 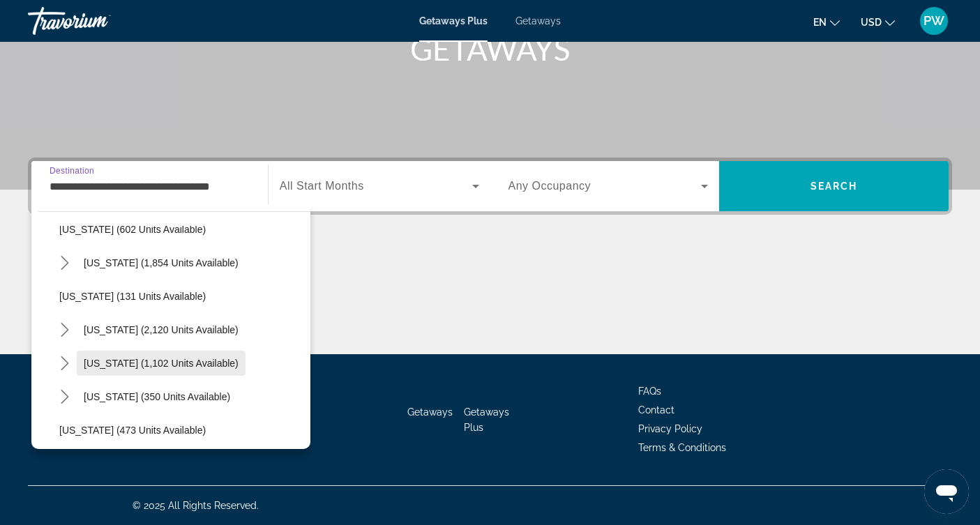 I want to click on button: Toggle Texas (350 units available) submenu, so click(x=64, y=397).